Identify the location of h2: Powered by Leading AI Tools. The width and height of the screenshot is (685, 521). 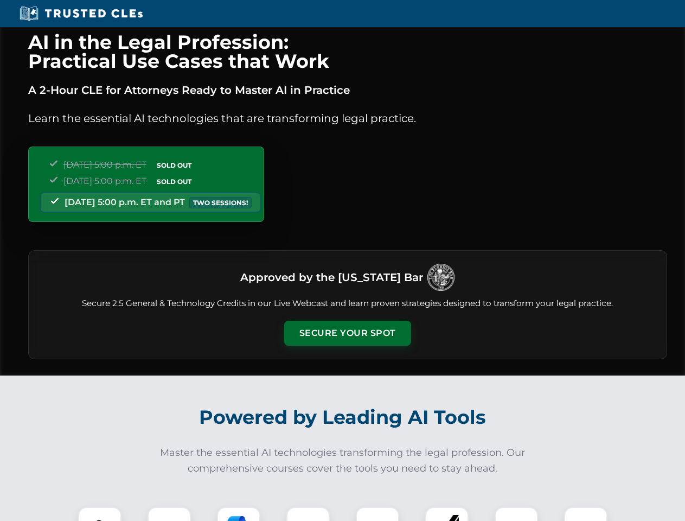
(343, 417).